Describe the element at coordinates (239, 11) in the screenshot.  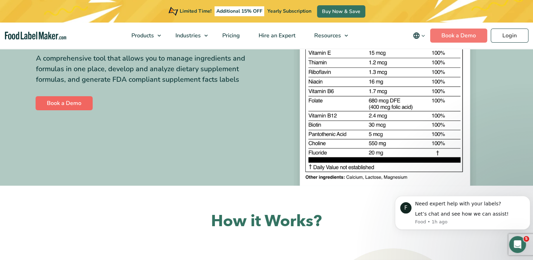
I see `span: Additional 15% OFF` at that location.